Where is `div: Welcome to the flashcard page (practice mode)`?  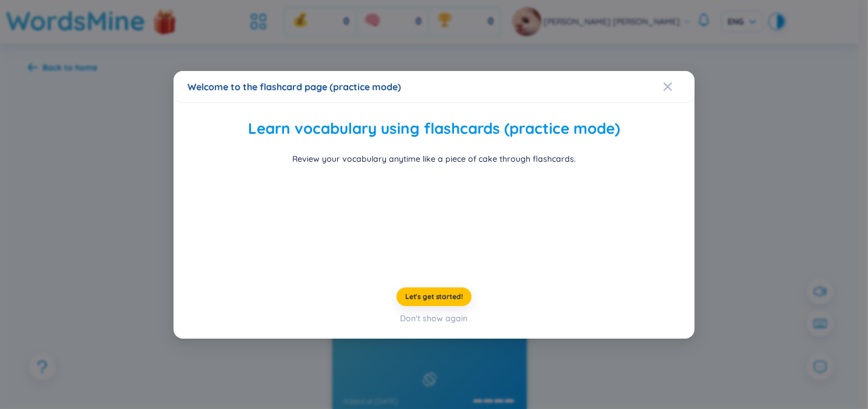
div: Welcome to the flashcard page (practice mode) is located at coordinates (434, 87).